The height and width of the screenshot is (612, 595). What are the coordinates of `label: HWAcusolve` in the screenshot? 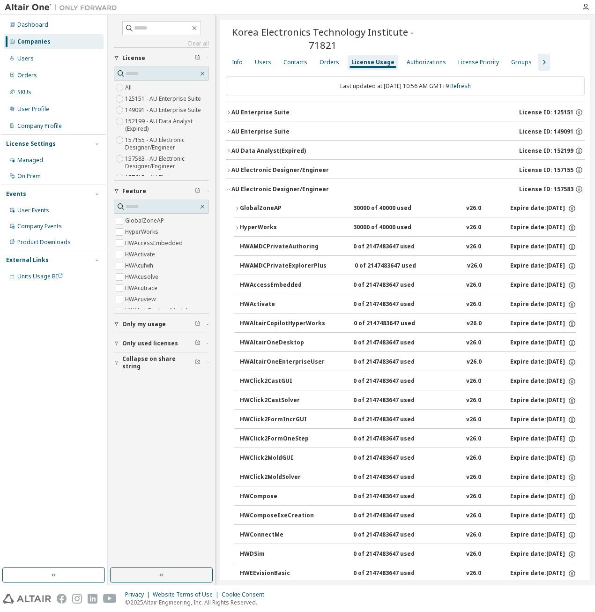 It's located at (143, 277).